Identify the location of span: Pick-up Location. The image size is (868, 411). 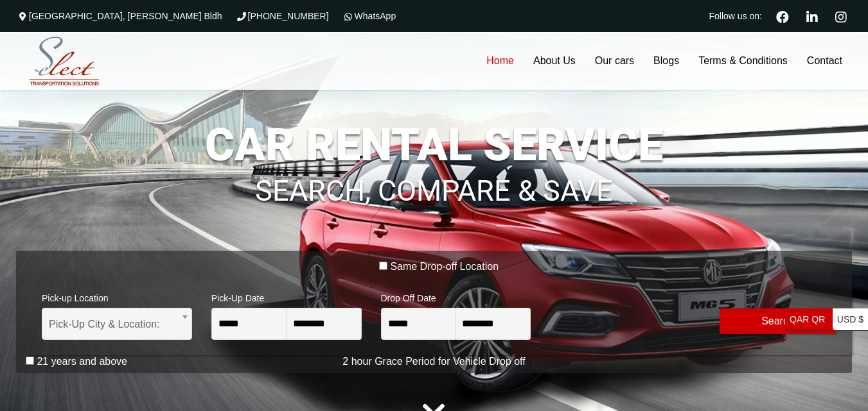
(117, 297).